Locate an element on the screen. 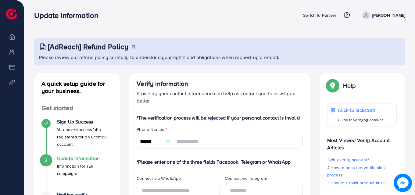 The width and height of the screenshot is (415, 195). li: Sign Up Success is located at coordinates (77, 138).